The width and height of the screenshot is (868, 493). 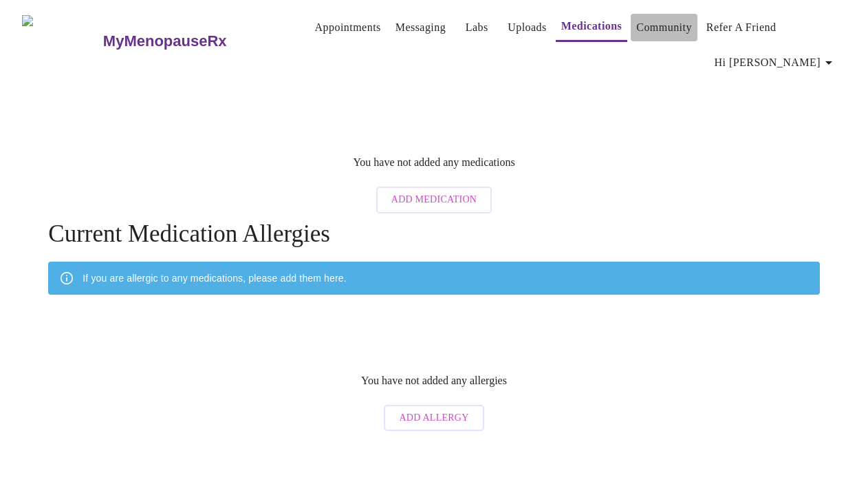 What do you see at coordinates (477, 27) in the screenshot?
I see `a: Labs` at bounding box center [477, 27].